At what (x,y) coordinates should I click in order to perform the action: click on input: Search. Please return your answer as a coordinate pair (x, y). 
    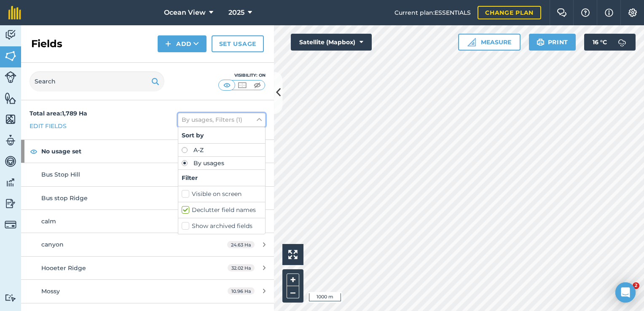
    Looking at the image, I should click on (97, 82).